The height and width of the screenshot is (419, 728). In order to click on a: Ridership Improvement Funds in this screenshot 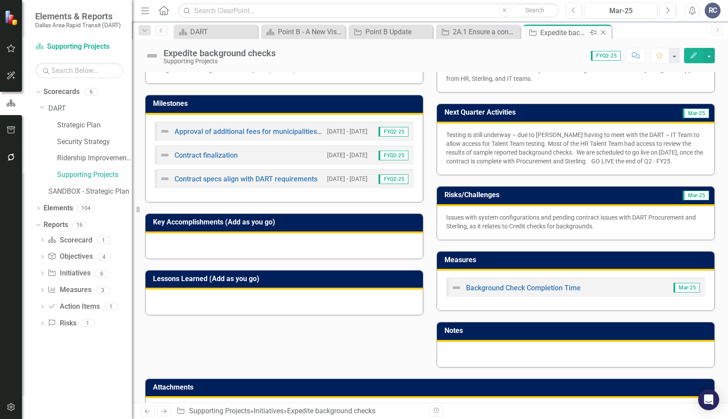, I will do `click(94, 158)`.